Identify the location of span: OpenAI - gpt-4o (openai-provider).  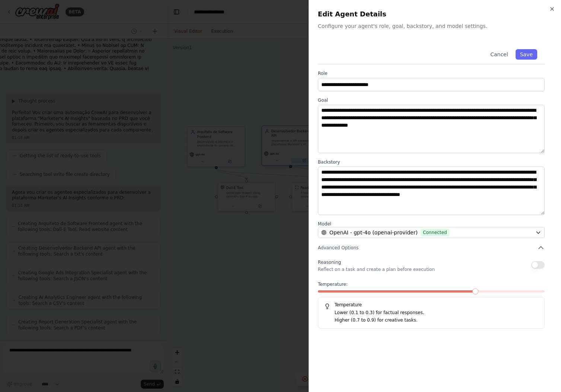
(373, 233).